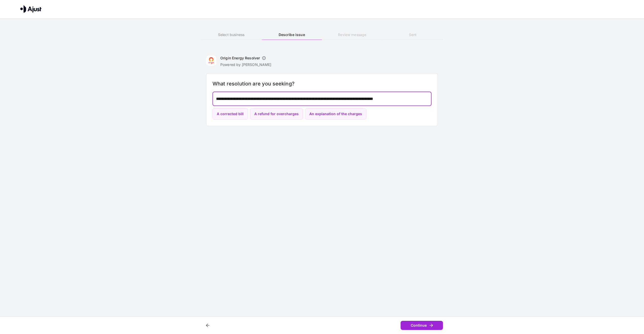 This screenshot has width=644, height=334. I want to click on button: Continue, so click(422, 325).